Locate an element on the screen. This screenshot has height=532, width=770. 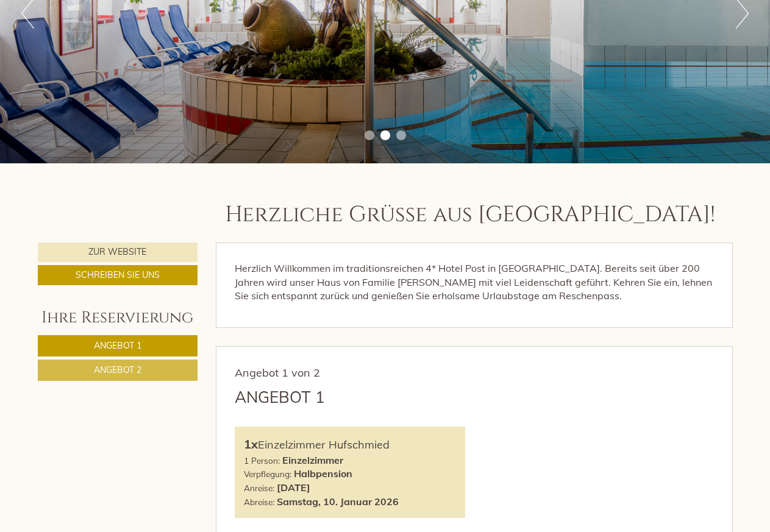
b: Einzelzimmer is located at coordinates (313, 460).